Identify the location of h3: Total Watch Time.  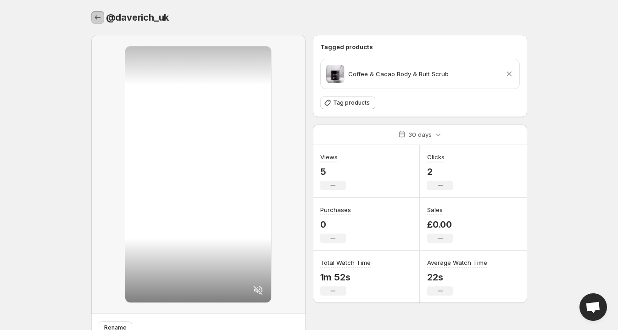
(346, 263).